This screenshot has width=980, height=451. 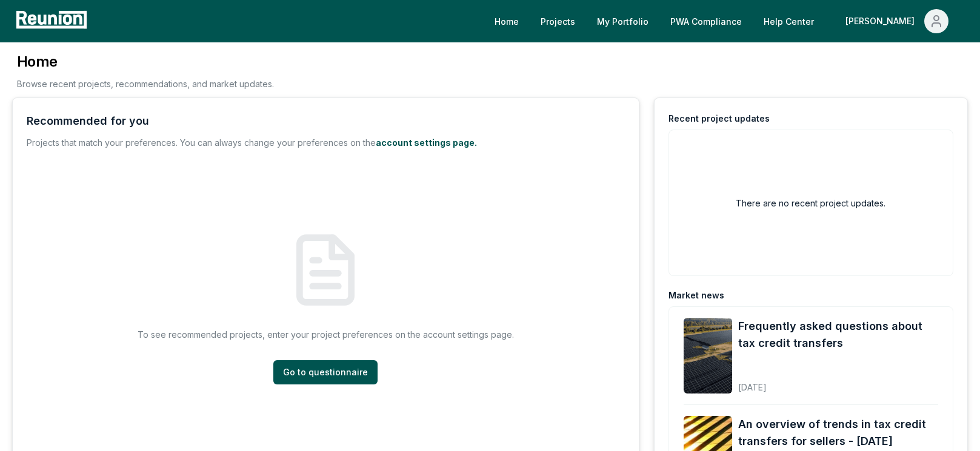 I want to click on p: Browse recent projects, recommendations, and market updates., so click(x=146, y=84).